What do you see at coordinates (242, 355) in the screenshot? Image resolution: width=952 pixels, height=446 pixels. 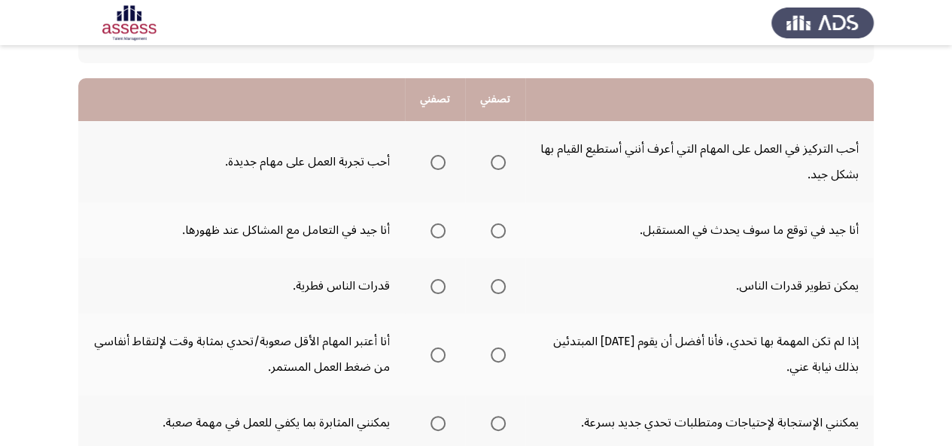 I see `td: أنا أعتبر المهام الأقل صعوبة/تحدي بمثابة وقت لإلتقاط أنفاسي من ضغط العمل المستمر.` at bounding box center [242, 355].